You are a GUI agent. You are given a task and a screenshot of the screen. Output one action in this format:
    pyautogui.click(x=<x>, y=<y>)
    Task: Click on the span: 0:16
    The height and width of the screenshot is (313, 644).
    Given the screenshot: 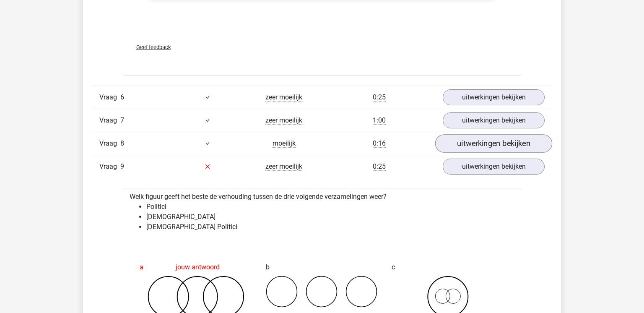 What is the action you would take?
    pyautogui.click(x=379, y=143)
    